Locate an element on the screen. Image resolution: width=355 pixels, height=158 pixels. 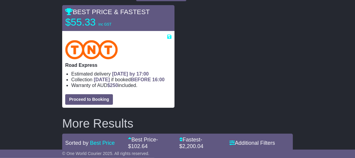
a: Fastest- $2,200.04 is located at coordinates (191, 143).